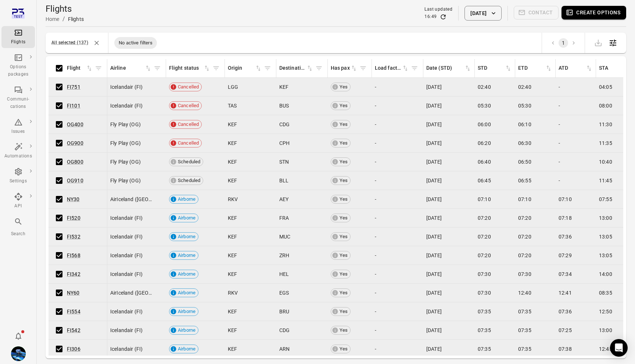 This screenshot has width=635, height=364. I want to click on span: Filter by flight status, so click(216, 68).